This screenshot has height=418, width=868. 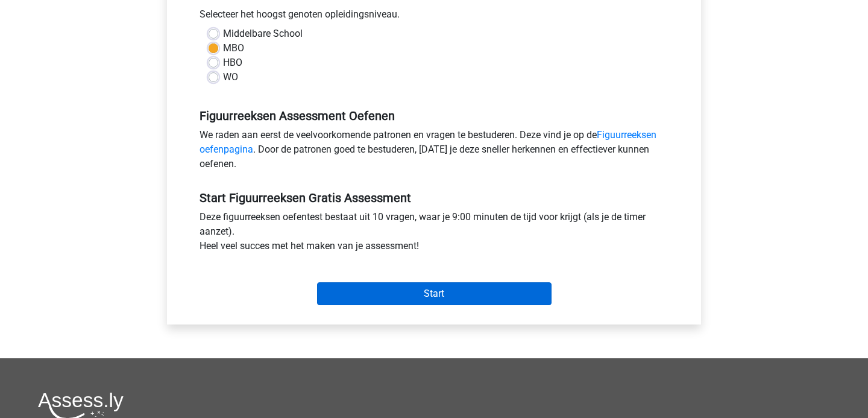 I want to click on label: MBO, so click(x=234, y=48).